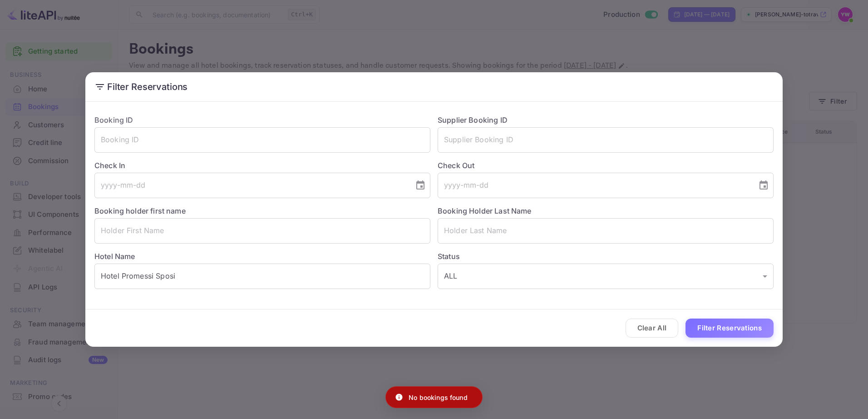 Image resolution: width=868 pixels, height=419 pixels. Describe the element at coordinates (485, 211) in the screenshot. I see `label: Booking Holder Last Name` at that location.